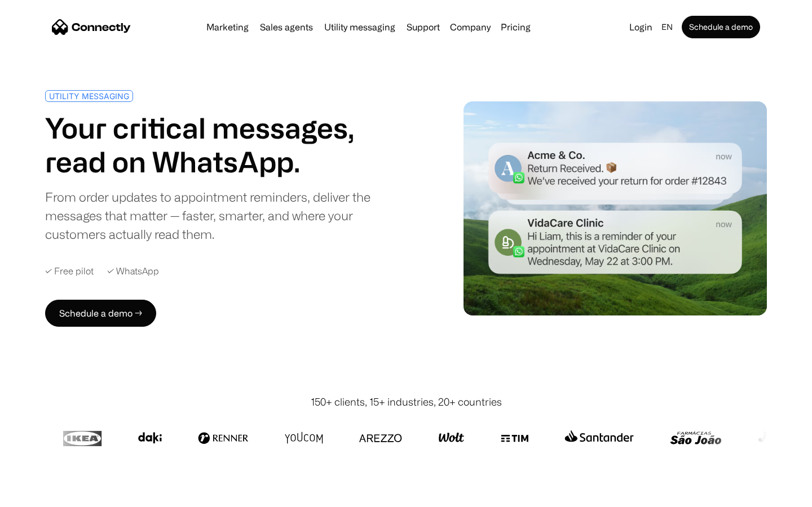  What do you see at coordinates (515, 27) in the screenshot?
I see `a: Pricing` at bounding box center [515, 27].